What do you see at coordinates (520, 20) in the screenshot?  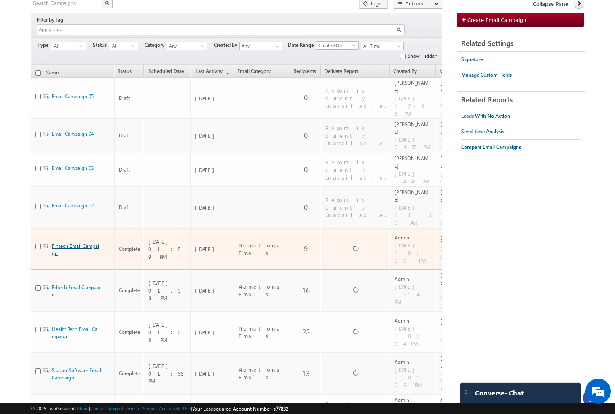 I see `a: Create Email Campaign` at bounding box center [520, 20].